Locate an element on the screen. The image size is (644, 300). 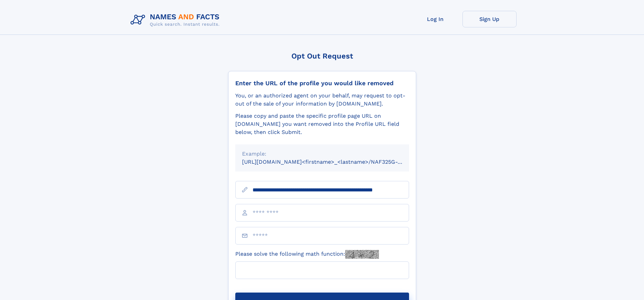
div: Enter the URL of the profile you would like removed is located at coordinates (322, 83).